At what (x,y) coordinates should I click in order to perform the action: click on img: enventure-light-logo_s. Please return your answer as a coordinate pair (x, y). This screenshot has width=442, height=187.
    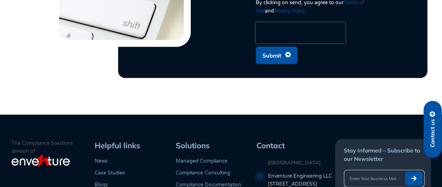
    Looking at the image, I should click on (41, 161).